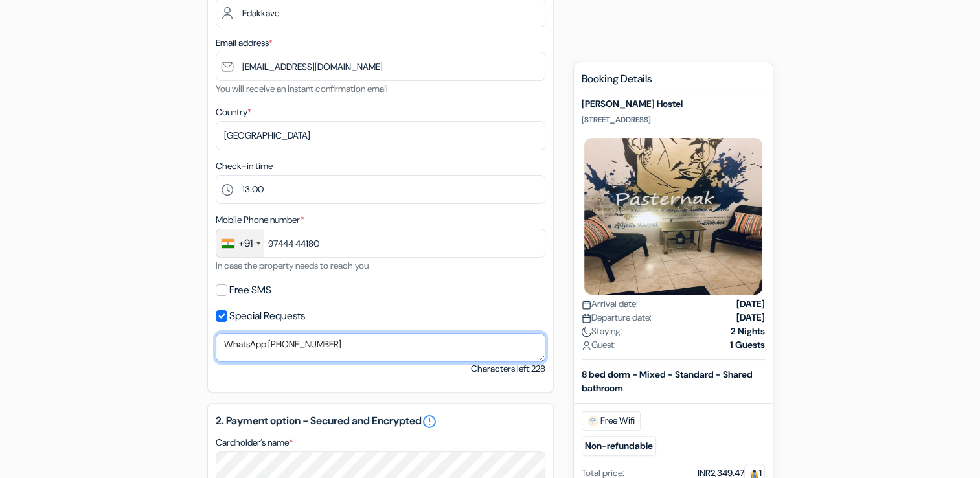 The height and width of the screenshot is (478, 980). I want to click on input: Enter email address, so click(381, 66).